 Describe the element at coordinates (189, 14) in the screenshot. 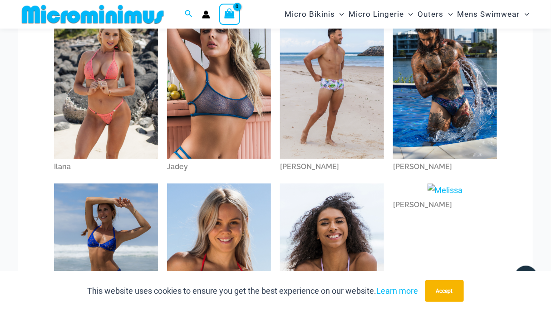

I see `a: Search icon link` at that location.